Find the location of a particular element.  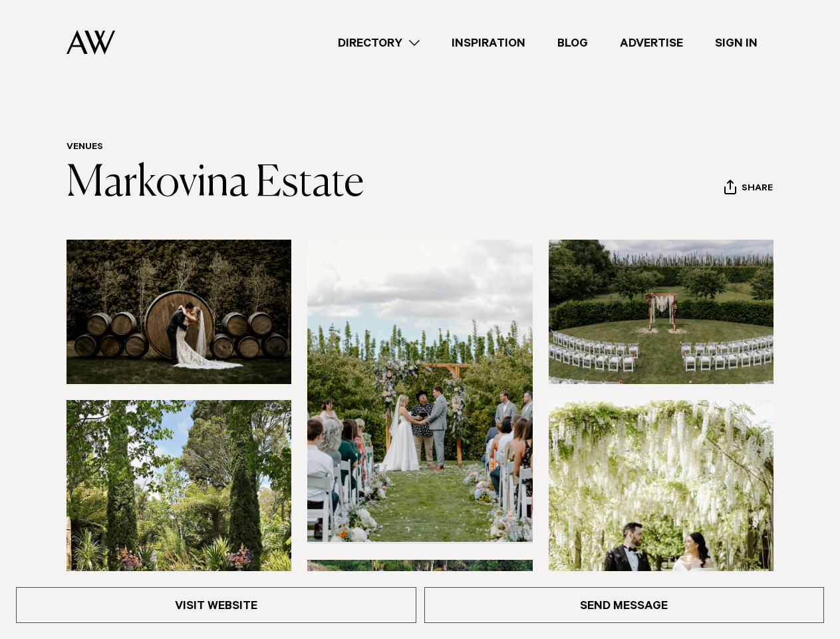

span: Share is located at coordinates (757, 189).